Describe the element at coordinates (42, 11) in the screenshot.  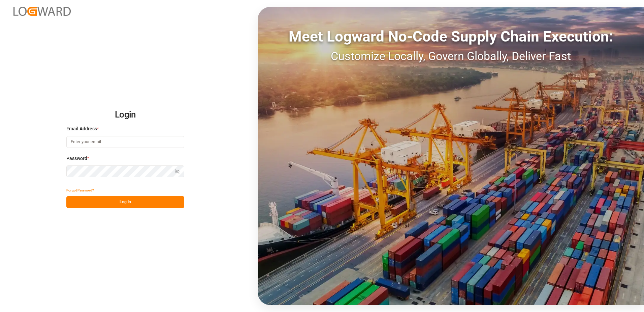
I see `img: Logward_new_orange.png` at that location.